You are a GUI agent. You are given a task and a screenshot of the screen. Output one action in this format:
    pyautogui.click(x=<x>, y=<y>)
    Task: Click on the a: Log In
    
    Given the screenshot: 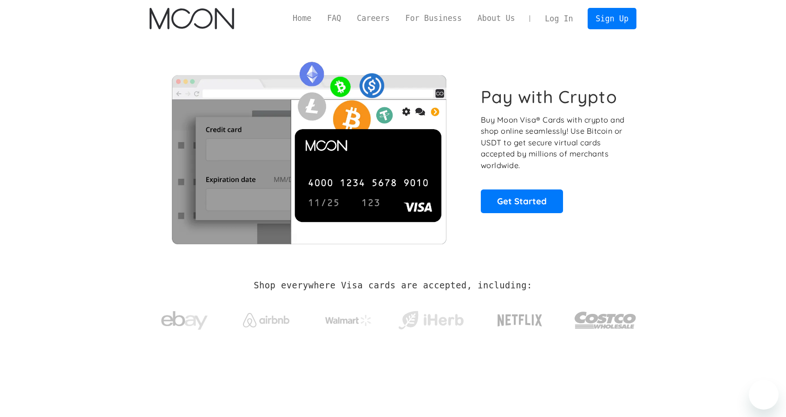 What is the action you would take?
    pyautogui.click(x=559, y=19)
    